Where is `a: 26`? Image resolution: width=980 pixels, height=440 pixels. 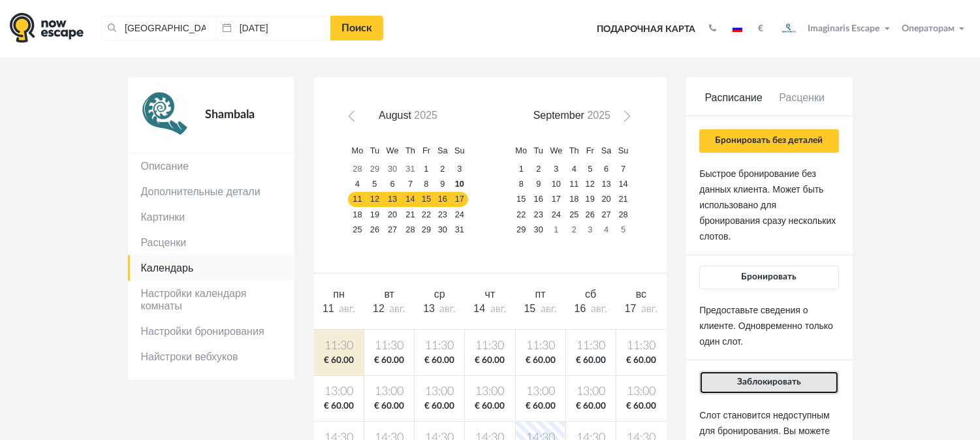
a: 26 is located at coordinates (590, 214).